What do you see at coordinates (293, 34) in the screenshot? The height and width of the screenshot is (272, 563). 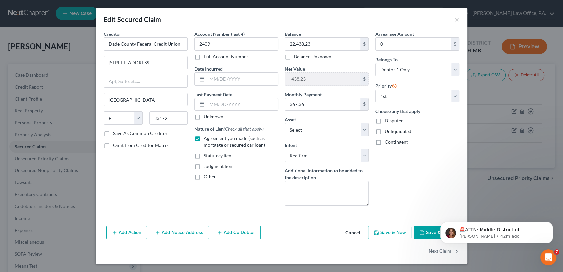 I see `label: Balance` at bounding box center [293, 34].